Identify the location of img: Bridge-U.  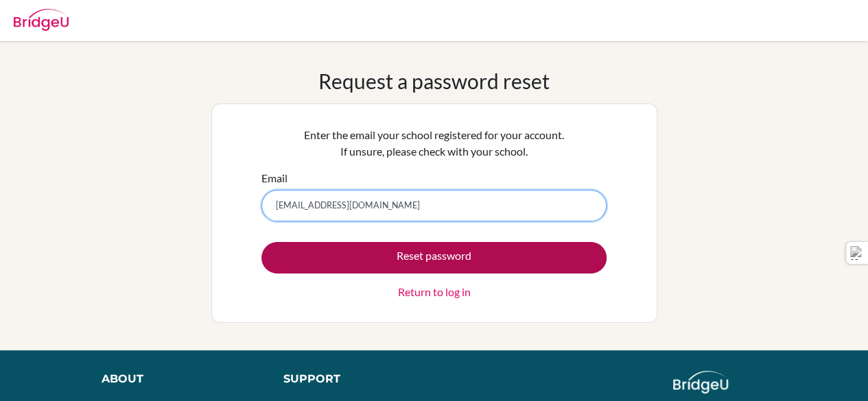
(41, 20).